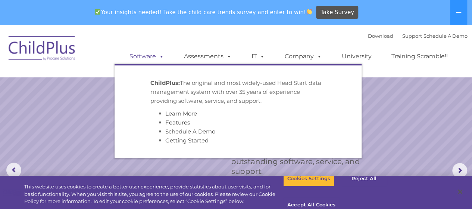 Image resolution: width=472 pixels, height=209 pixels. Describe the element at coordinates (208, 56) in the screenshot. I see `a: Assessments` at that location.